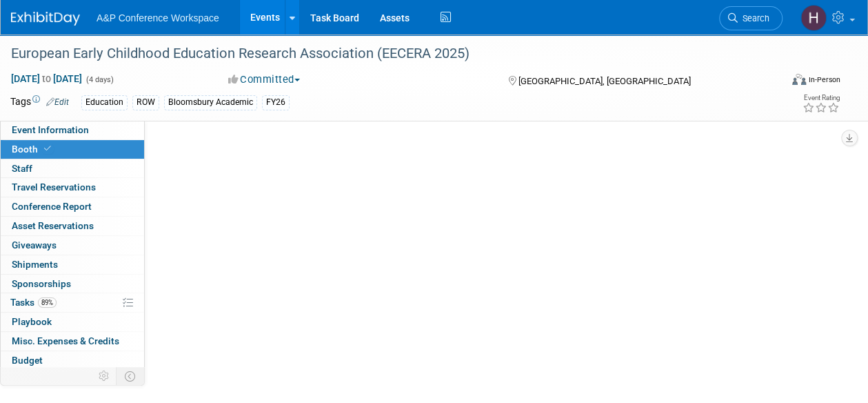 The width and height of the screenshot is (868, 403). I want to click on span: Tasks, so click(33, 302).